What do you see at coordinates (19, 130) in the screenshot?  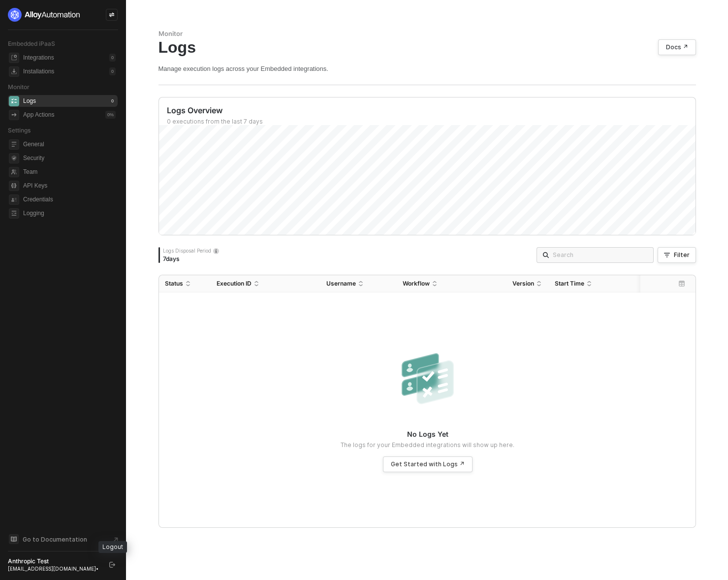 I see `span: Settings` at bounding box center [19, 130].